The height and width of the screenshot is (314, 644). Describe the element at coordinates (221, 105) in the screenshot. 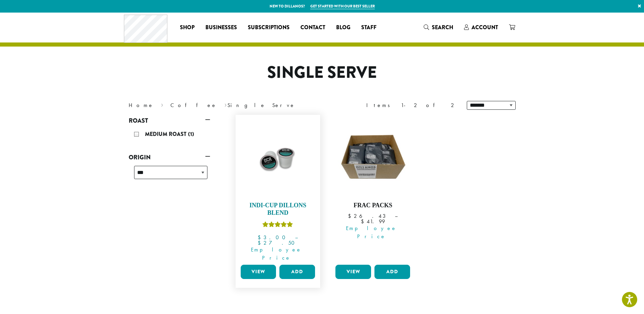

I see `nav: Breadcrumb` at that location.